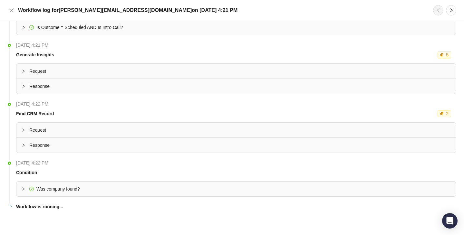  I want to click on div: 2, so click(448, 114).